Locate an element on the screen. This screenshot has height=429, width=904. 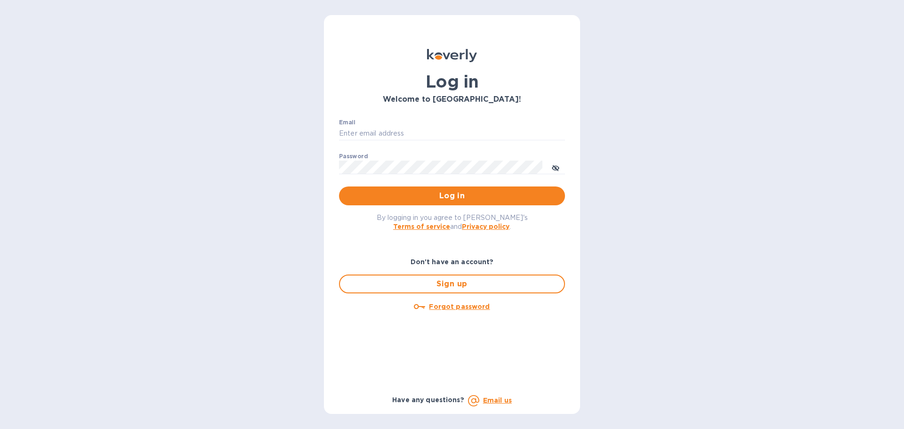
u: Forgot password is located at coordinates (459, 307).